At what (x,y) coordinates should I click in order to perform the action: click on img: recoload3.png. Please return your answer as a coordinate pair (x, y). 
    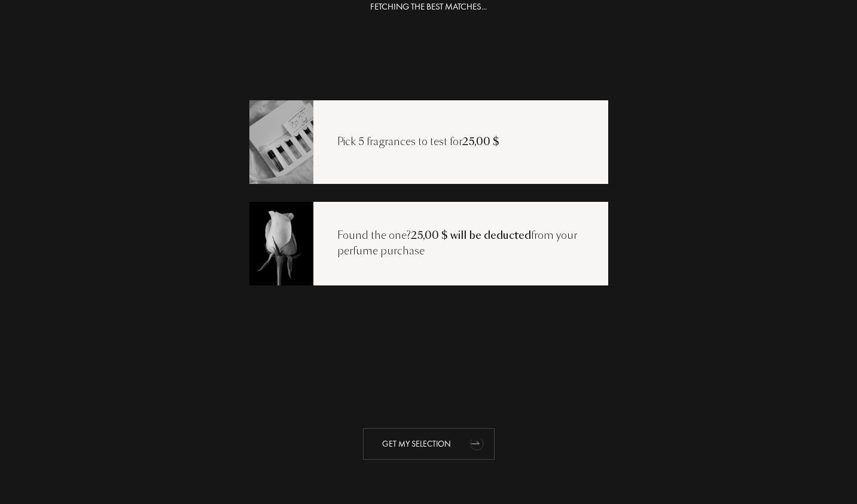
    Looking at the image, I should click on (281, 243).